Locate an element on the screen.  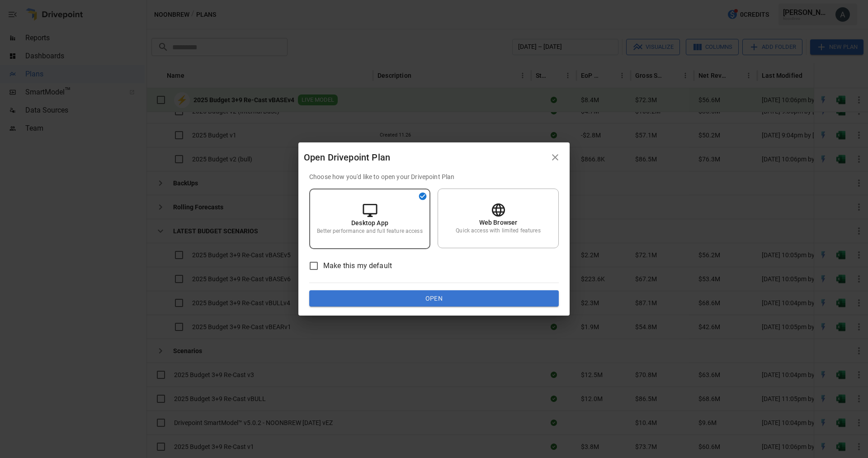
p: Web Browser is located at coordinates (498, 222).